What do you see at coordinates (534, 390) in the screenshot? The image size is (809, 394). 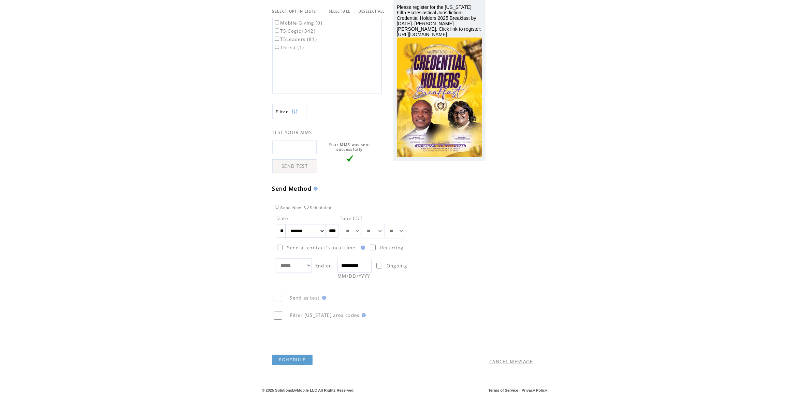 I see `a: Privacy Policy` at bounding box center [534, 390].